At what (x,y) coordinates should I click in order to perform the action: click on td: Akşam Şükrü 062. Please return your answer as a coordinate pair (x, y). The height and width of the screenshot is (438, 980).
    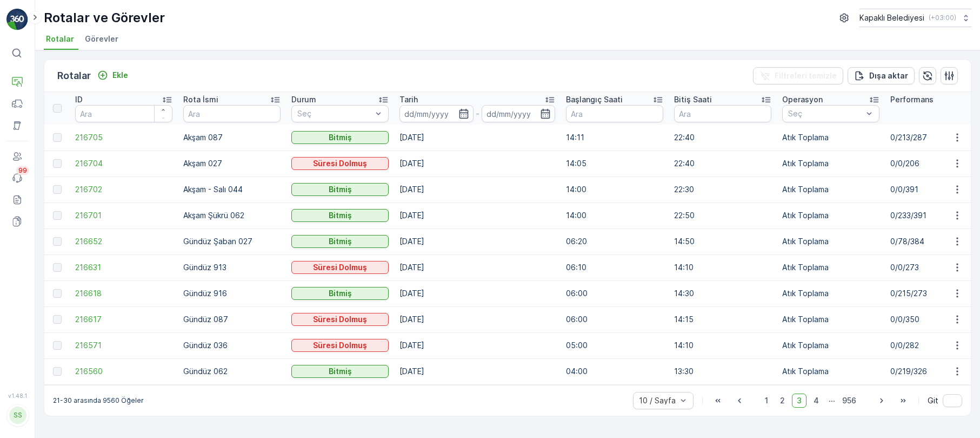
    Looking at the image, I should click on (232, 216).